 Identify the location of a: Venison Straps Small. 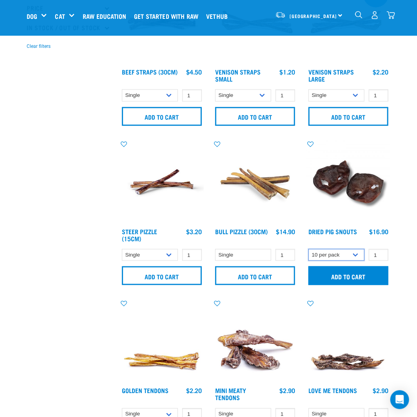
(238, 75).